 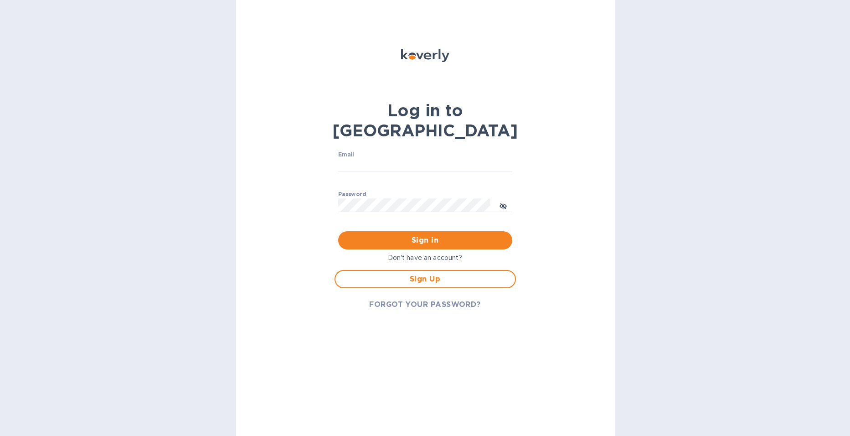 What do you see at coordinates (503, 205) in the screenshot?
I see `button: toggle password visibility` at bounding box center [503, 205].